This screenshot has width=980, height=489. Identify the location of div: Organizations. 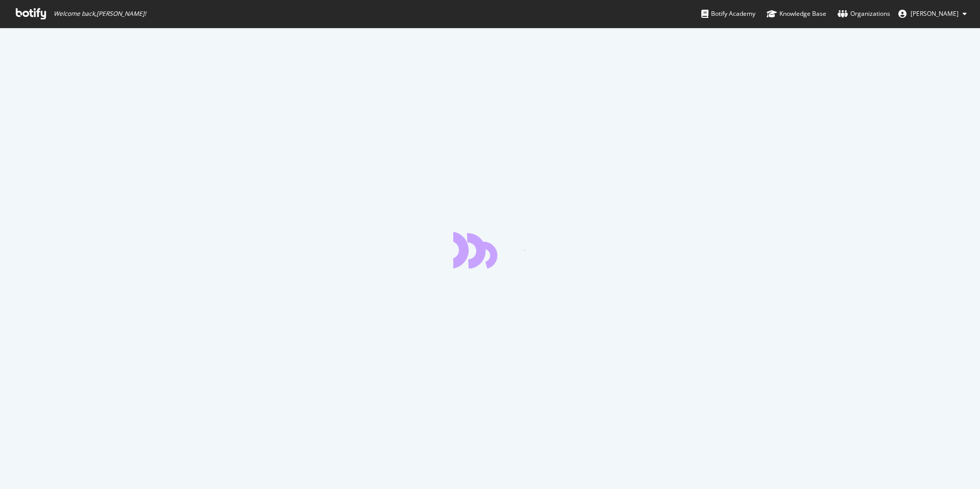
(864, 14).